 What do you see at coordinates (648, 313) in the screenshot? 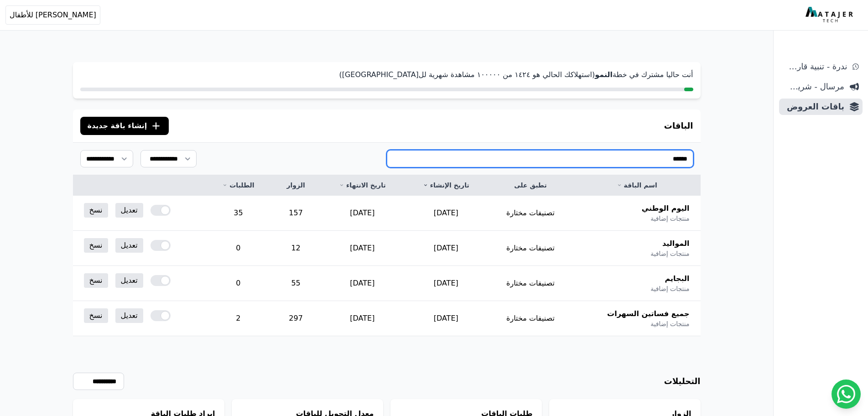
I see `span: جميع فساتين السهرات` at bounding box center [648, 313].